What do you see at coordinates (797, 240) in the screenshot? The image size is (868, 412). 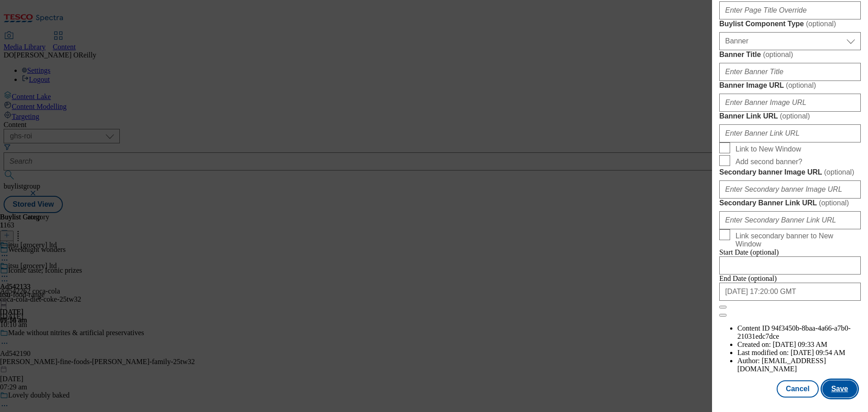 I see `span: Link secondary banner to New Window` at bounding box center [797, 240].